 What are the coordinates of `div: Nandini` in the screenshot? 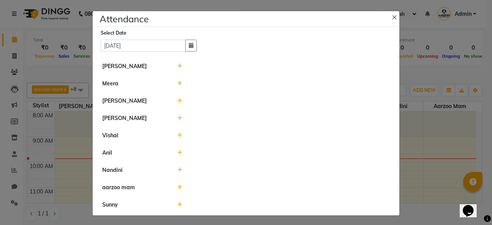 It's located at (134, 170).